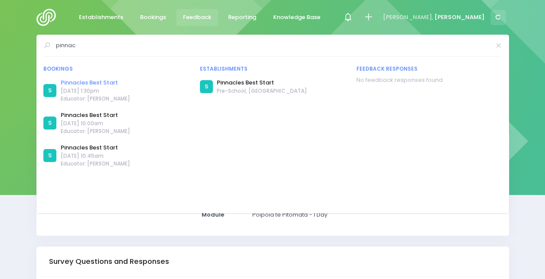 The height and width of the screenshot is (279, 545). What do you see at coordinates (498, 17) in the screenshot?
I see `span: C` at bounding box center [498, 17].